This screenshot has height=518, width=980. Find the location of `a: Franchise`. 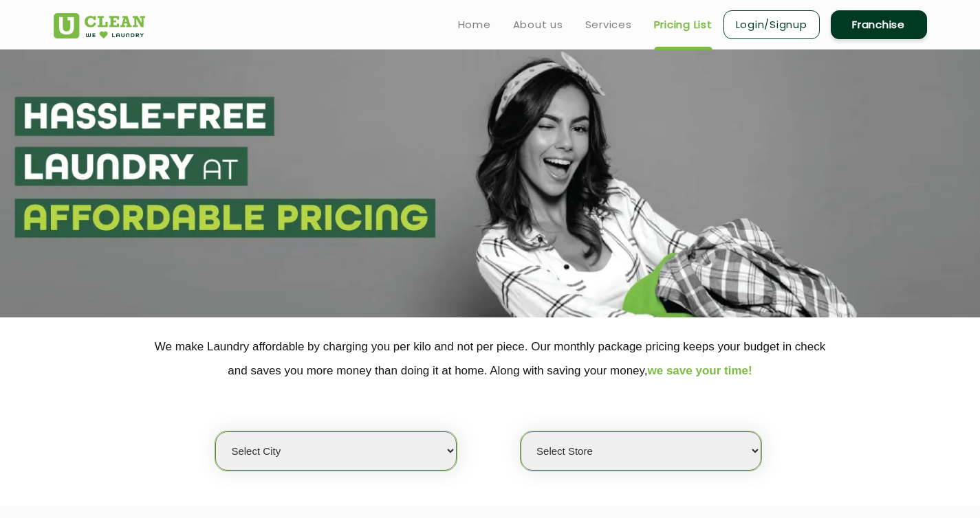

a: Franchise is located at coordinates (879, 25).